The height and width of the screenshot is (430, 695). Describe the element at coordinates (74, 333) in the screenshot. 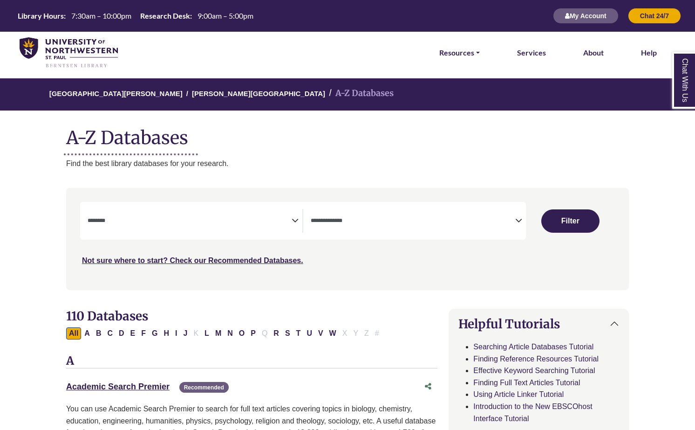

I see `button: All` at that location.